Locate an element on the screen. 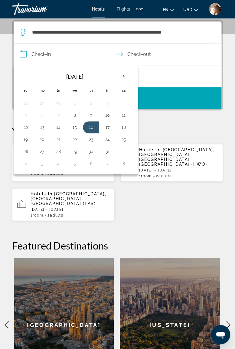 The image size is (235, 349). span: en is located at coordinates (166, 10).